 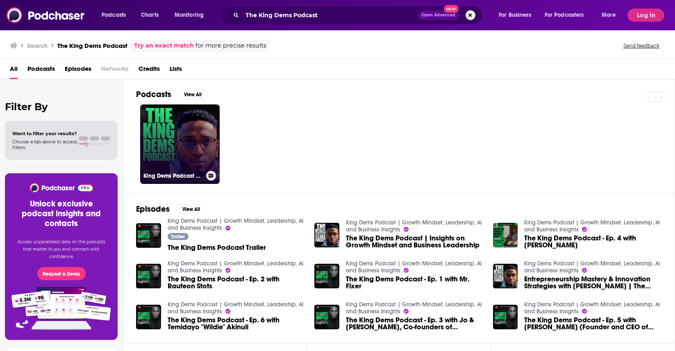 I want to click on img: The King Dems Podcast - Ep. 4 with Mayowa Balogun, so click(x=505, y=235).